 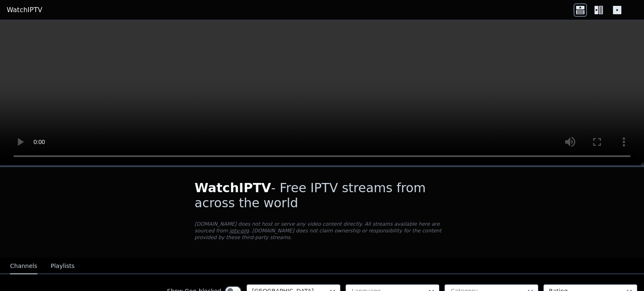 I want to click on button: Playlists, so click(x=63, y=266).